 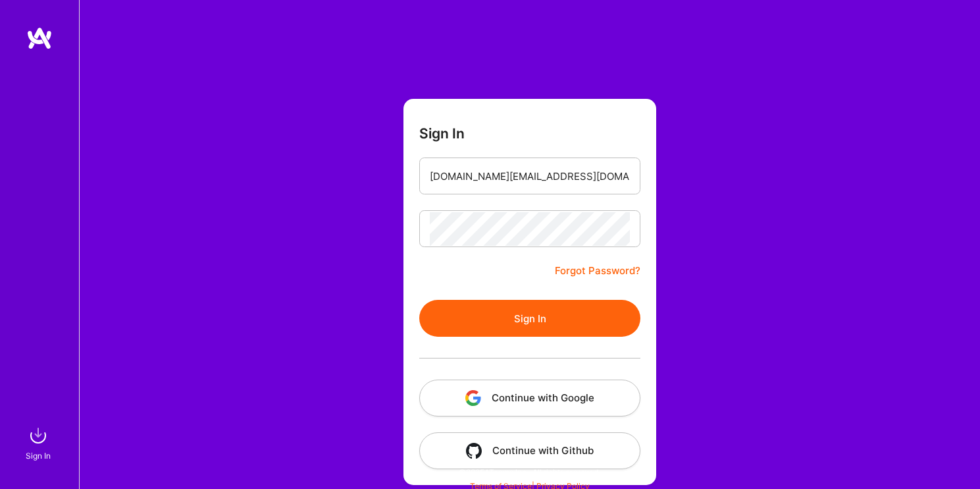 I want to click on h3: Sign In, so click(x=442, y=133).